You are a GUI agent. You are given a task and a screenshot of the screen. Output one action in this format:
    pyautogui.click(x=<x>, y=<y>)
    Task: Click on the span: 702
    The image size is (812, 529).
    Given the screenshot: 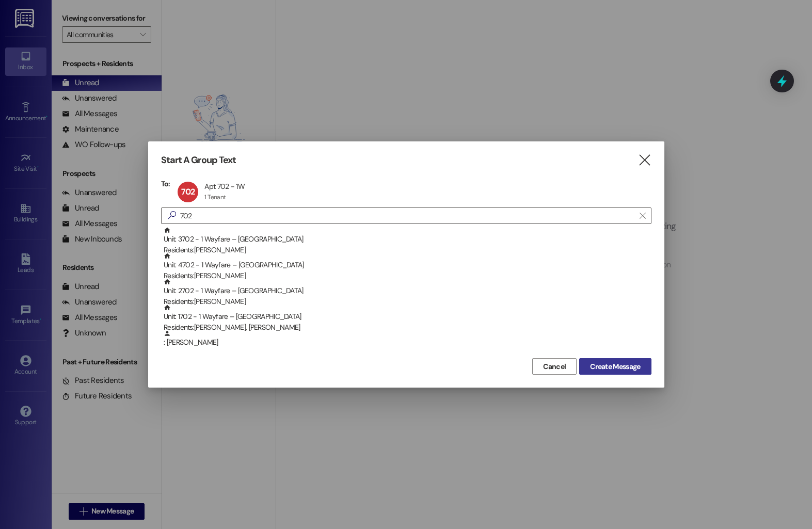 What is the action you would take?
    pyautogui.click(x=188, y=191)
    